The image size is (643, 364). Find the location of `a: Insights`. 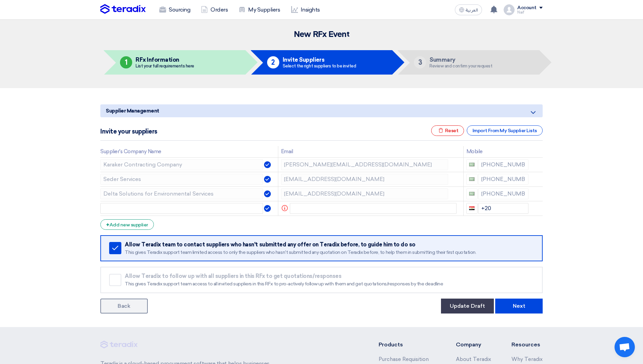

a: Insights is located at coordinates (306, 10).